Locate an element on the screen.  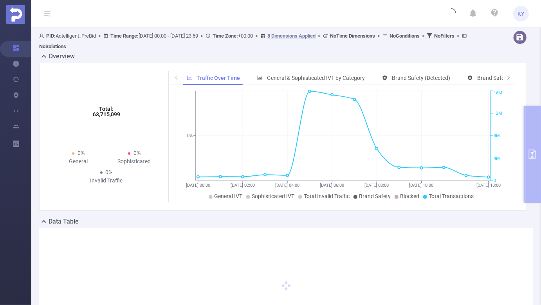
span: Brand Safety is located at coordinates (374, 196).